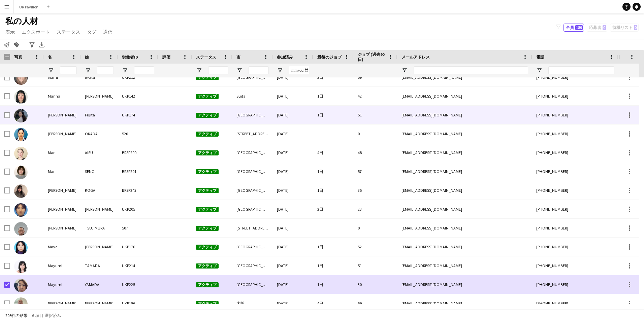  Describe the element at coordinates (21, 97) in the screenshot. I see `img: Manna CLEMENTS` at that location.